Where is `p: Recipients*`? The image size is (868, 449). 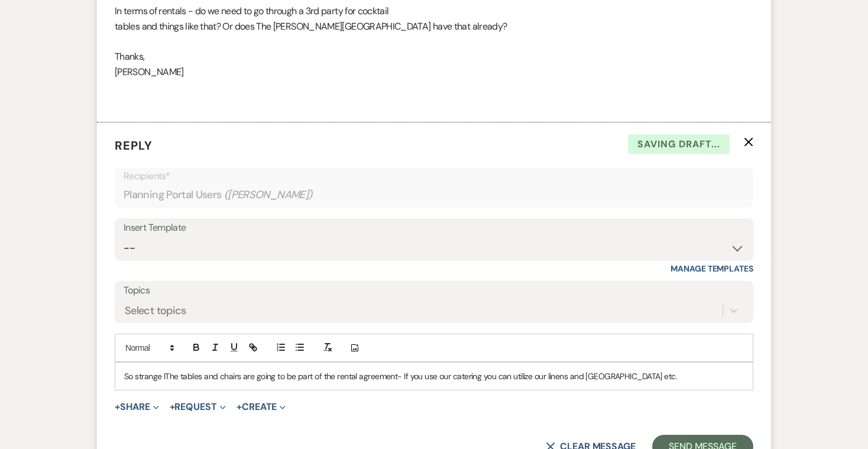 p: Recipients* is located at coordinates (434, 176).